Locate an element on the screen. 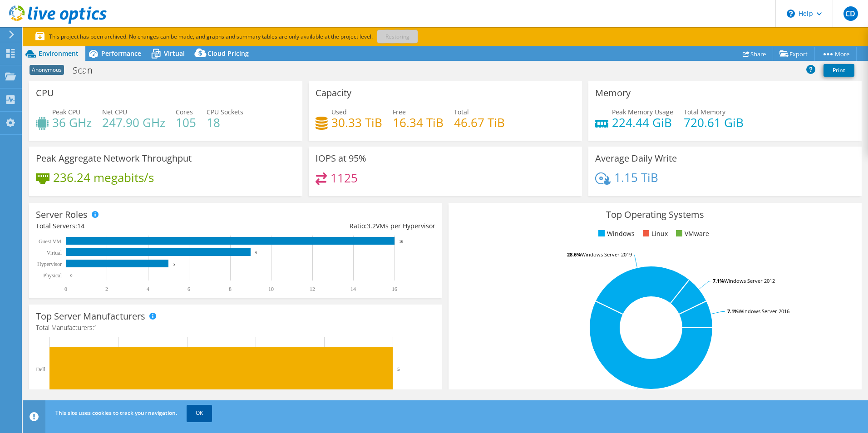 The image size is (868, 433). div: Total Servers: is located at coordinates (136, 226).